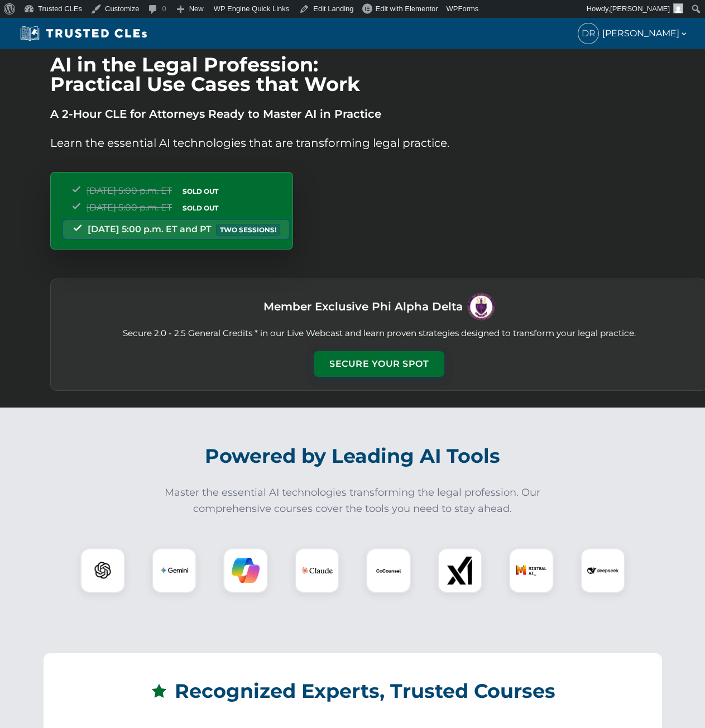 The height and width of the screenshot is (728, 705). Describe the element at coordinates (102, 570) in the screenshot. I see `div: ChatGPT` at that location.